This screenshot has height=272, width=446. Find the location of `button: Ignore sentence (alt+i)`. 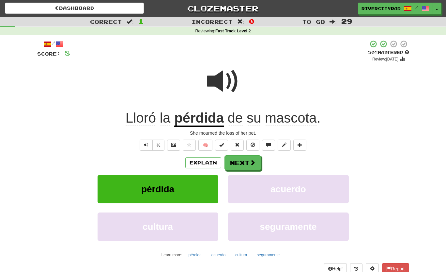

button: Ignore sentence (alt+i) is located at coordinates (253, 145).